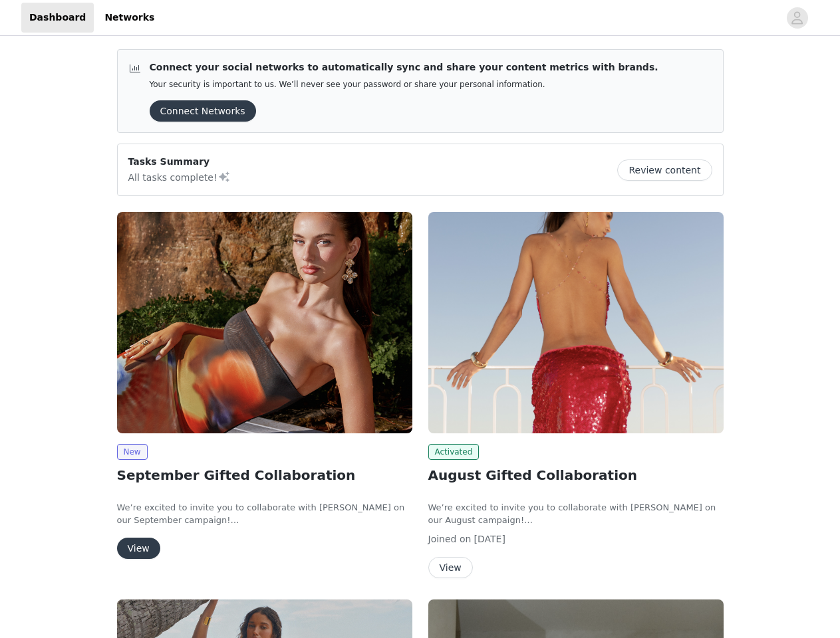  Describe the element at coordinates (133, 452) in the screenshot. I see `span: New` at that location.